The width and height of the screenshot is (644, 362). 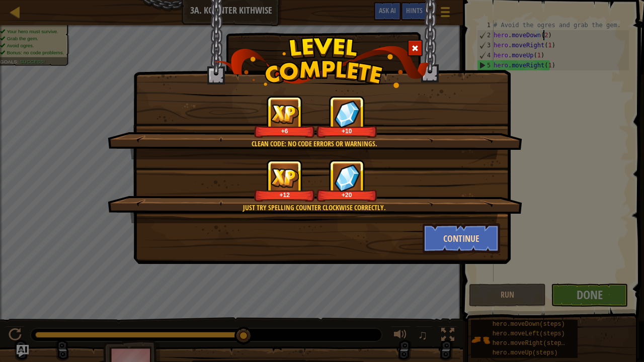 I want to click on div: +6, so click(x=284, y=130).